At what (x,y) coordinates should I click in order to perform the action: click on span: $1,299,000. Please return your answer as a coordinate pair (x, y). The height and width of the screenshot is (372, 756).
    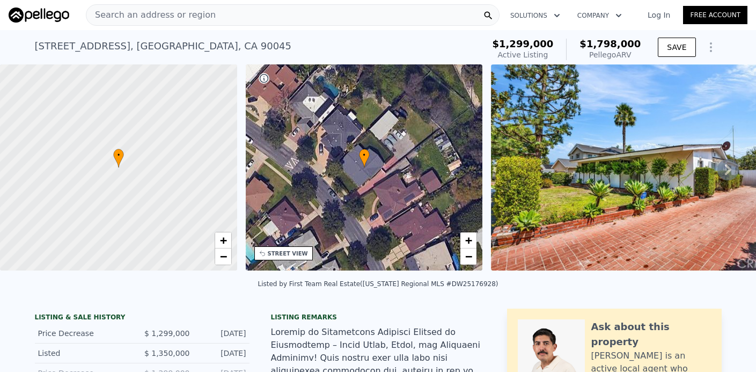
    Looking at the image, I should click on (523, 43).